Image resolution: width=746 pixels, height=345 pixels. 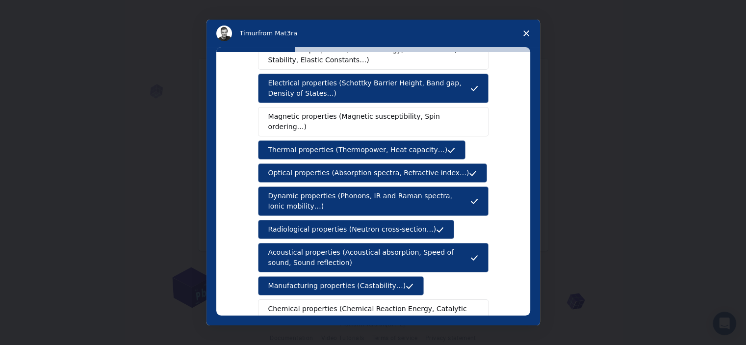 I want to click on span: Manufacturing properties (Castability…), so click(x=337, y=285).